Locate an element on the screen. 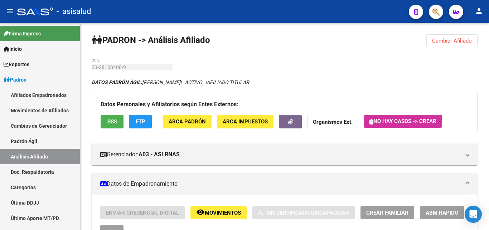 The image size is (489, 230). strong: A03 - ASI RNAS is located at coordinates (159, 155).